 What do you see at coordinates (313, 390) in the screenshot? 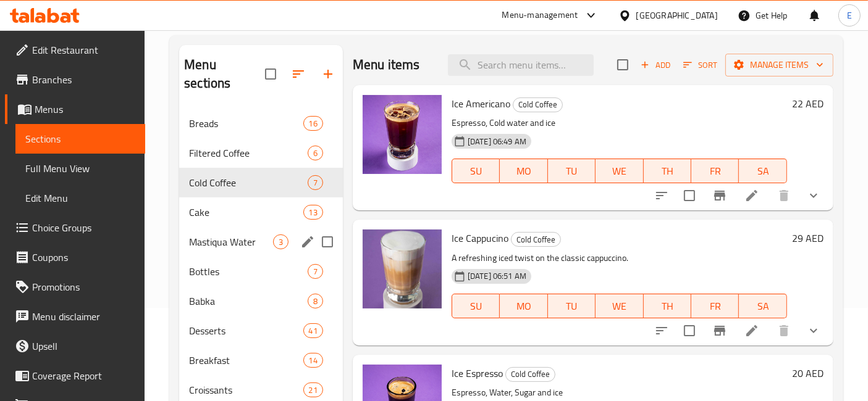
I see `span: 21` at bounding box center [313, 390].